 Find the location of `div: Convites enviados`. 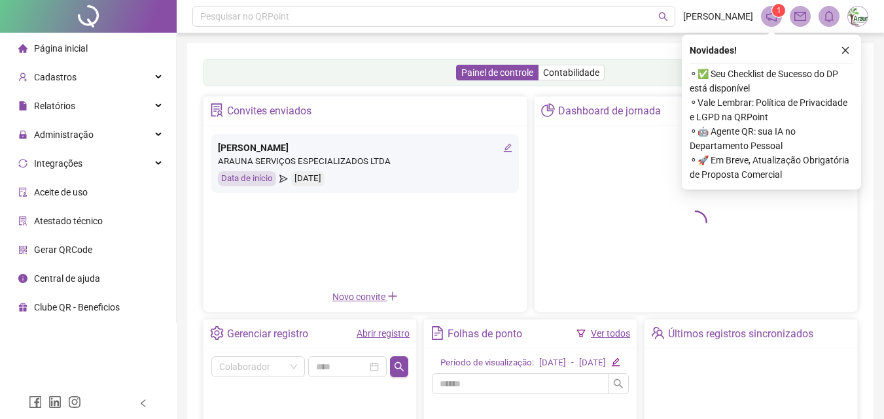

div: Convites enviados is located at coordinates (269, 111).